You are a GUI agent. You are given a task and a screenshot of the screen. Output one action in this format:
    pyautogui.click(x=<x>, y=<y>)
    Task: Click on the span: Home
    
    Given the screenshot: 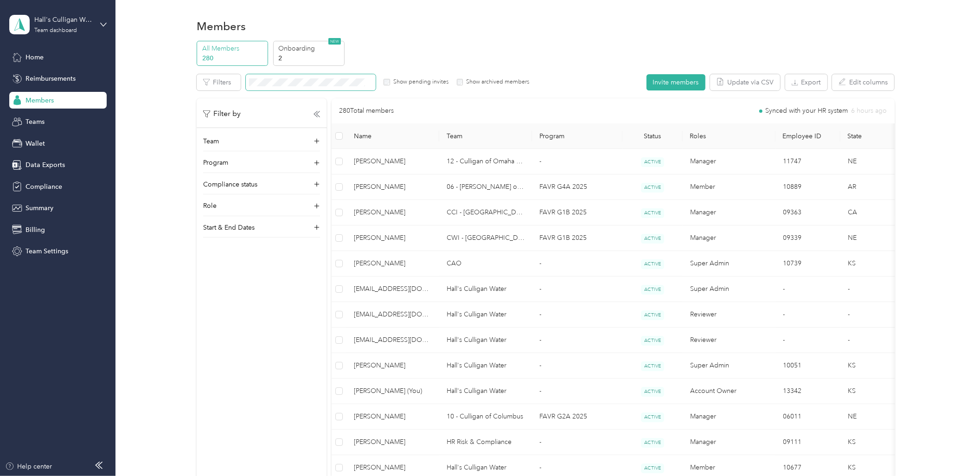 What is the action you would take?
    pyautogui.click(x=34, y=57)
    